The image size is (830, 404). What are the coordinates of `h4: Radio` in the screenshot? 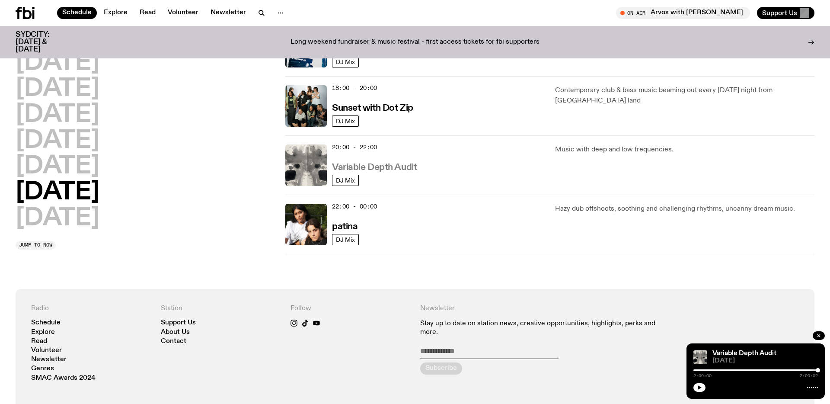 It's located at (91, 308).